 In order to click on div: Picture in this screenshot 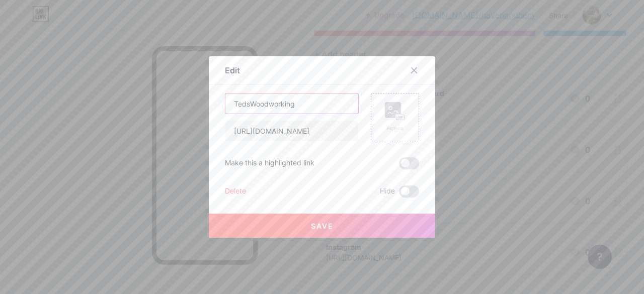, I will do `click(395, 128)`.